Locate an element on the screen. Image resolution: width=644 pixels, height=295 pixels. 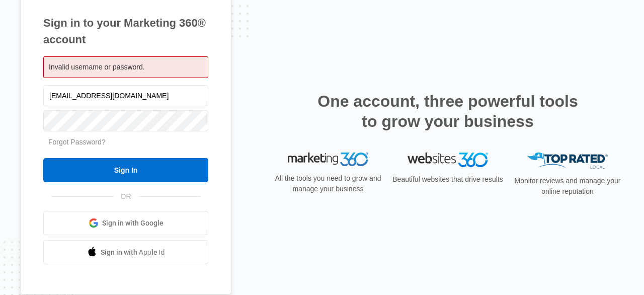
a: Sign in with Apple Id is located at coordinates (126, 252).